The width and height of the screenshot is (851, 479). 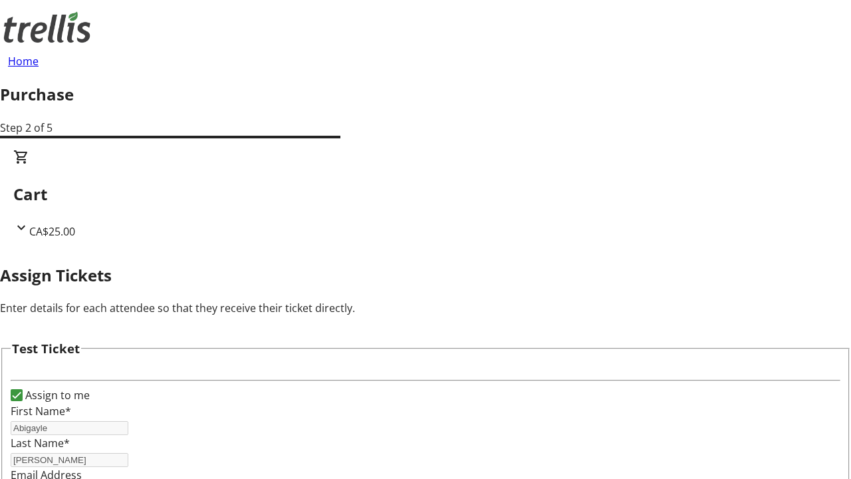 I want to click on label: Assign to me, so click(x=56, y=395).